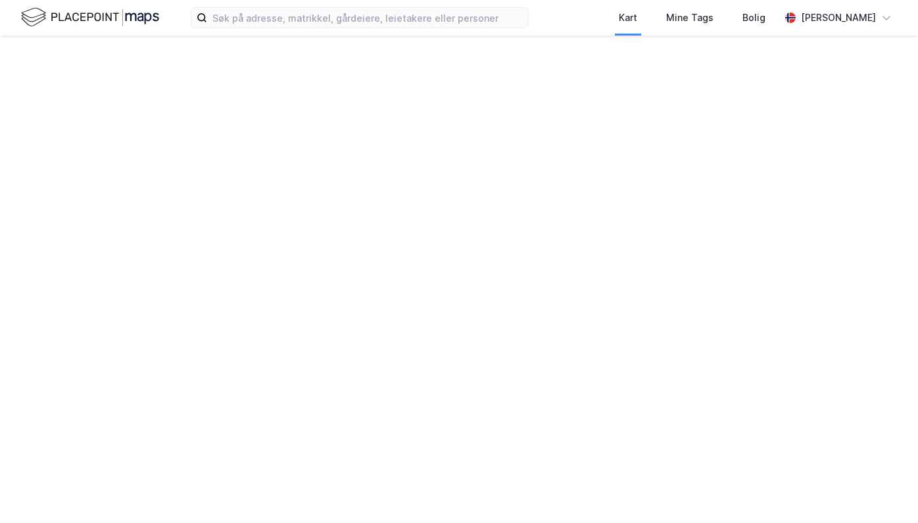 The width and height of the screenshot is (918, 523). What do you see at coordinates (367, 18) in the screenshot?
I see `input: Søk på adresse, matrikkel, gårdeiere, leietakere eller personer` at bounding box center [367, 18].